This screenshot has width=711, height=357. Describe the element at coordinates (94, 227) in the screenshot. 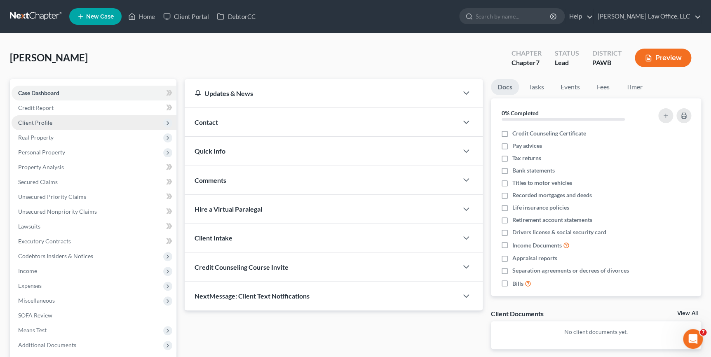

I see `a: Lawsuits` at that location.